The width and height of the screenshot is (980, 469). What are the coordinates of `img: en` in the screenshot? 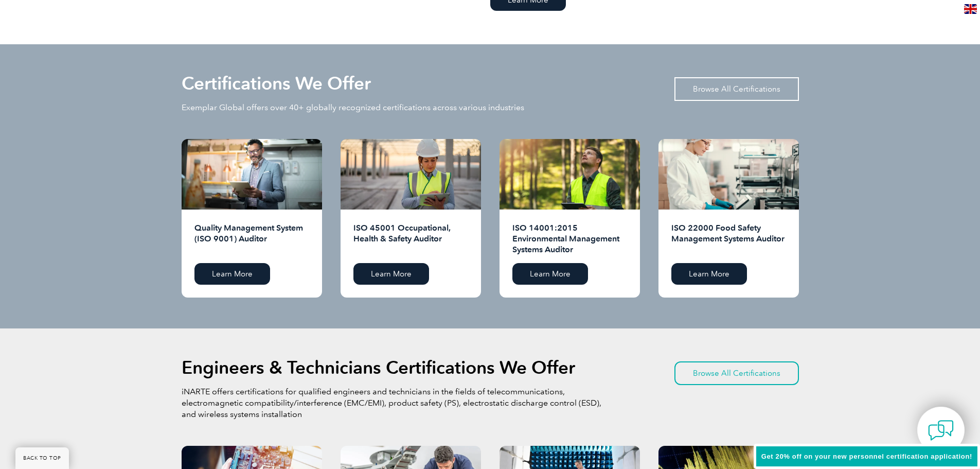 It's located at (971, 8).